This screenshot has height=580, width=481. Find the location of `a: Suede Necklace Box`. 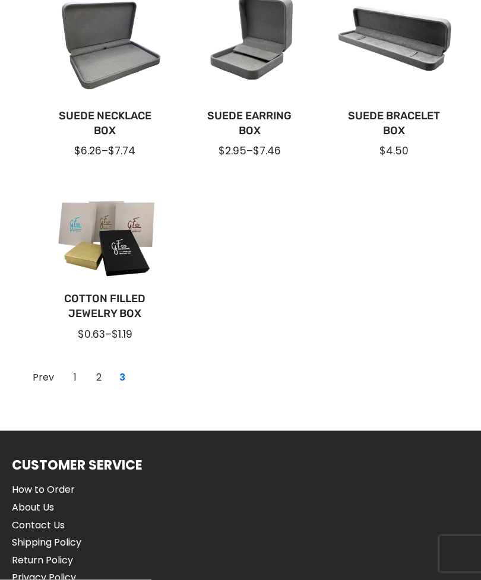

a: Suede Necklace Box is located at coordinates (104, 124).